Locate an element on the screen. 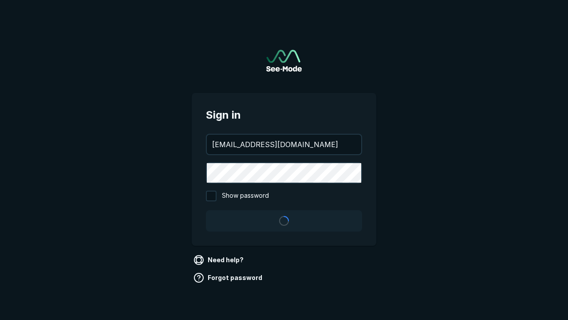  img: See-Mode Logo is located at coordinates (284, 60).